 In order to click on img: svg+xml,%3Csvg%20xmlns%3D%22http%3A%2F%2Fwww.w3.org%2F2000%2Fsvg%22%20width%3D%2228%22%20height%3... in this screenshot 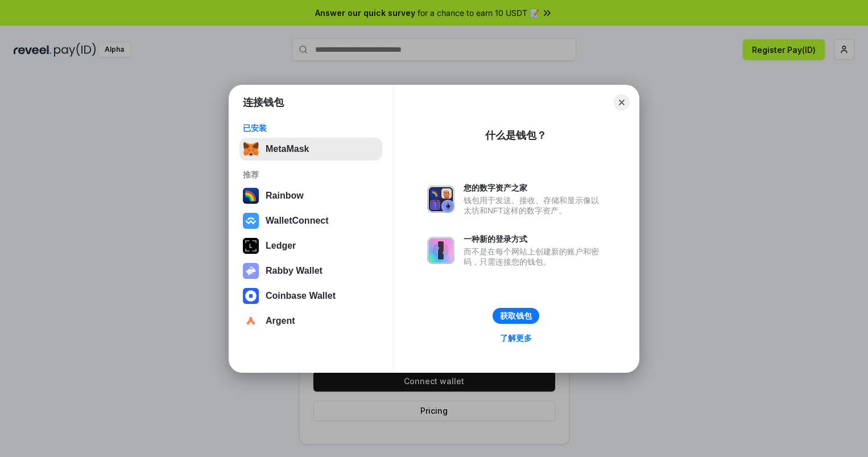, I will do `click(251, 246)`.